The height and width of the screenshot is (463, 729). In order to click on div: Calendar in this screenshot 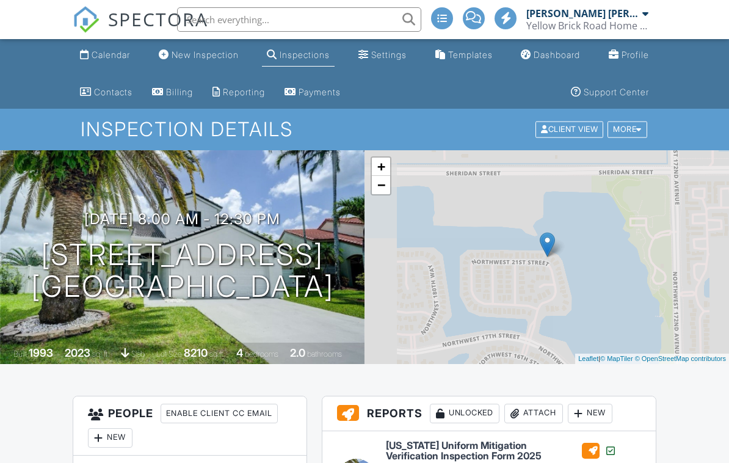, I will do `click(110, 54)`.